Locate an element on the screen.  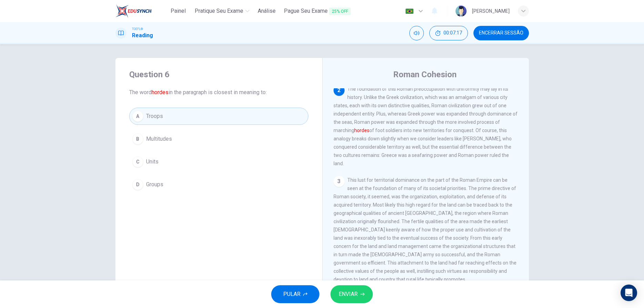
h4: Question 6 is located at coordinates (219, 75).